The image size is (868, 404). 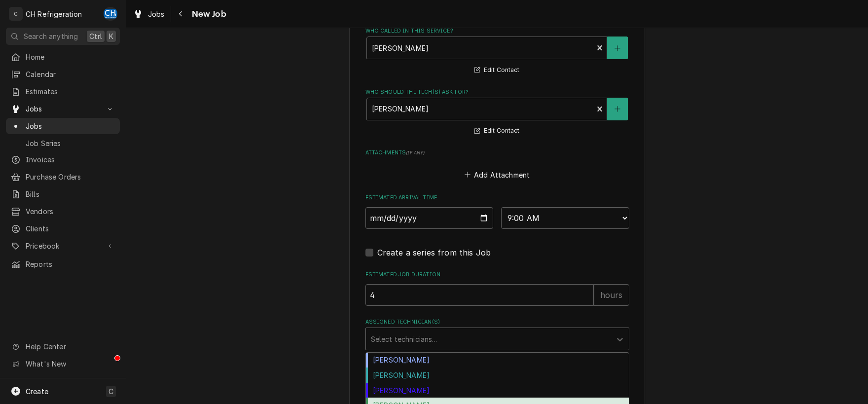 What do you see at coordinates (111, 391) in the screenshot?
I see `span: C` at bounding box center [111, 391].